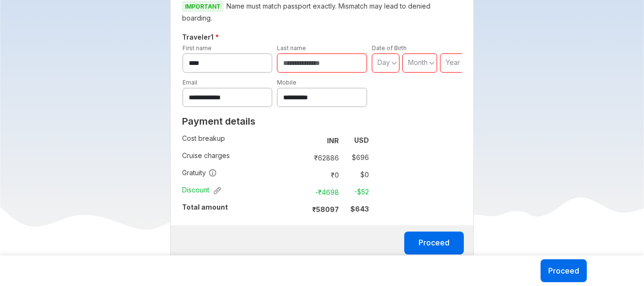 This screenshot has height=286, width=644. What do you see at coordinates (200, 173) in the screenshot?
I see `span: Gratuity` at bounding box center [200, 173].